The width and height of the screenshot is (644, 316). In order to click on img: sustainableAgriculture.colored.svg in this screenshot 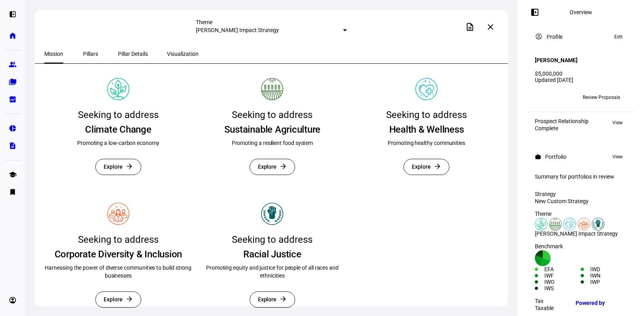, I will do `click(555, 224)`.